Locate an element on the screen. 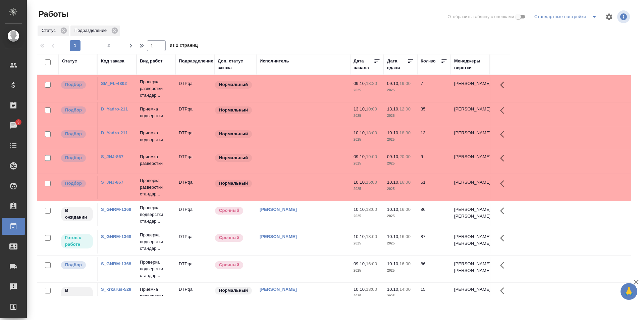 This screenshot has width=644, height=320. p: Статус is located at coordinates (49, 31).